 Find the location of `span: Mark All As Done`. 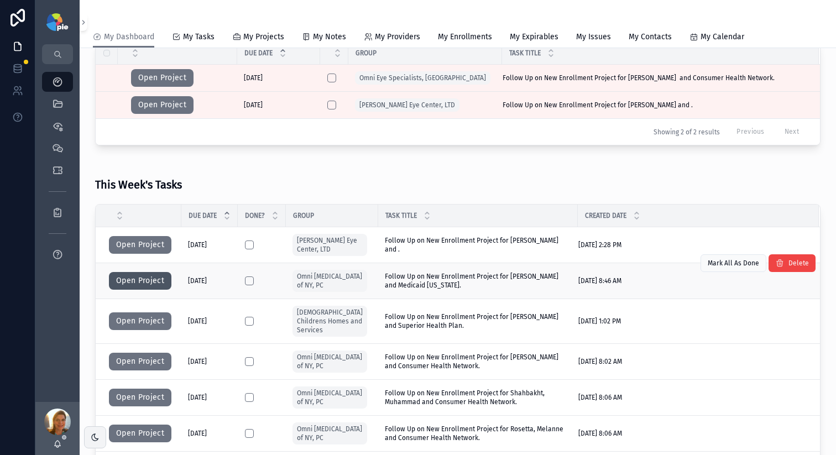

span: Mark All As Done is located at coordinates (733, 263).